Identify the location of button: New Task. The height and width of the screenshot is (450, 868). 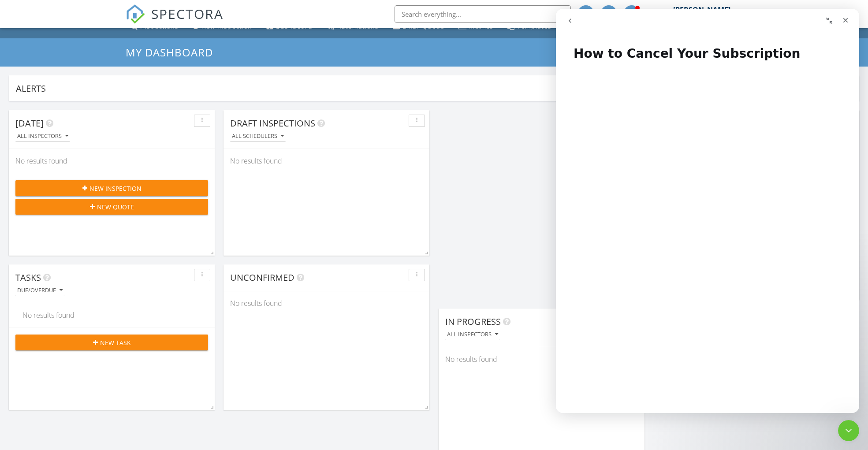
(112, 342).